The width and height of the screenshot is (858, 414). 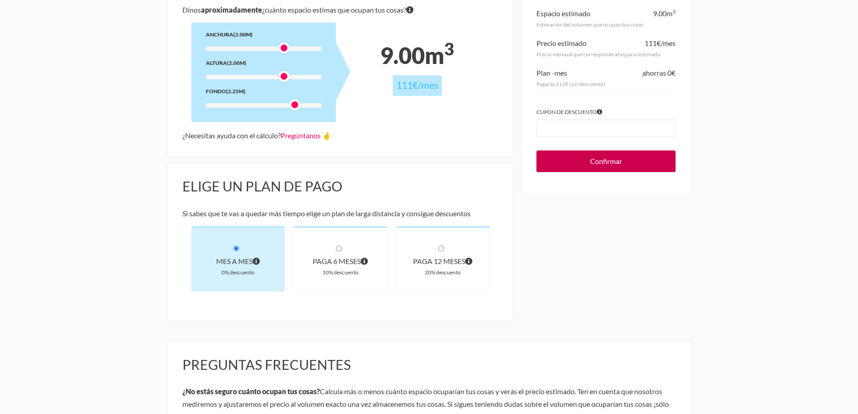 What do you see at coordinates (236, 91) in the screenshot?
I see `span: (2.25m)` at bounding box center [236, 91].